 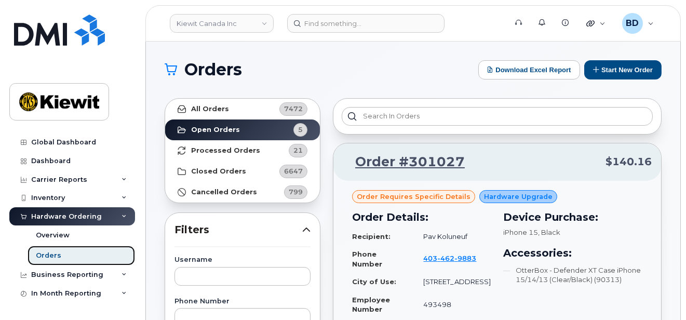 I want to click on span: 21, so click(x=298, y=150).